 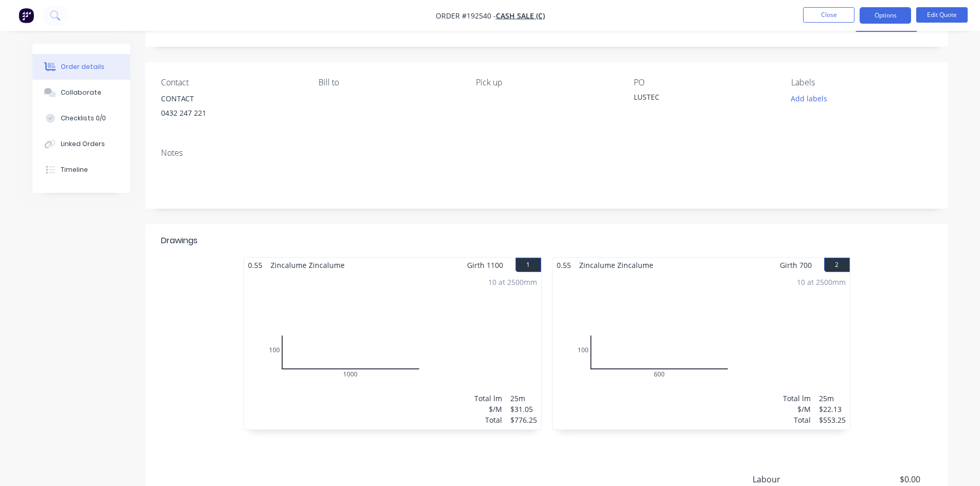 What do you see at coordinates (485, 265) in the screenshot?
I see `span: Girth 1100` at bounding box center [485, 265].